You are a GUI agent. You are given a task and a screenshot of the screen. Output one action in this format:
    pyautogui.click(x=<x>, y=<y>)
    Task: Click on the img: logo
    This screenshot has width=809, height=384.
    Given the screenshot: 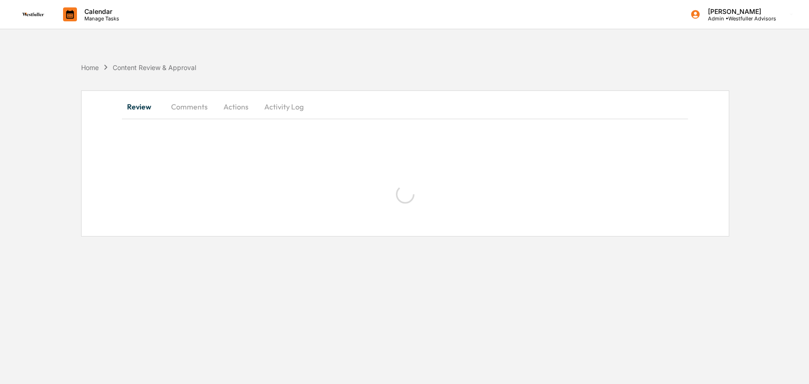 What is the action you would take?
    pyautogui.click(x=33, y=14)
    